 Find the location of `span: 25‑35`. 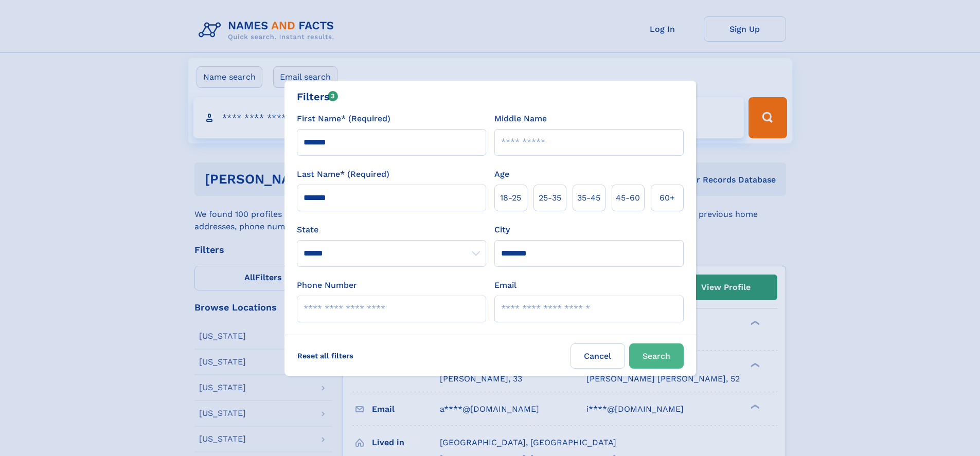

span: 25‑35 is located at coordinates (550, 198).